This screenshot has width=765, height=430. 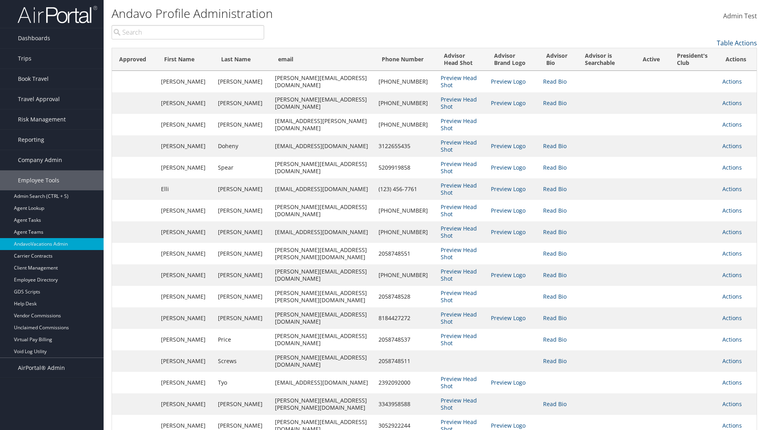 What do you see at coordinates (405, 383) in the screenshot?
I see `td: 2392092000` at bounding box center [405, 383].